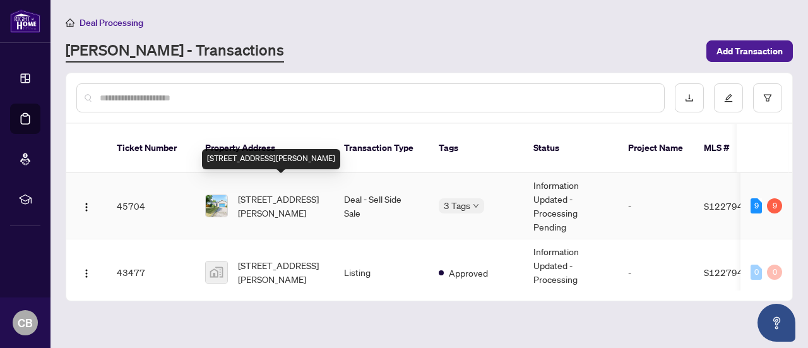 This screenshot has height=348, width=808. What do you see at coordinates (381, 272) in the screenshot?
I see `td: Listing` at bounding box center [381, 272].